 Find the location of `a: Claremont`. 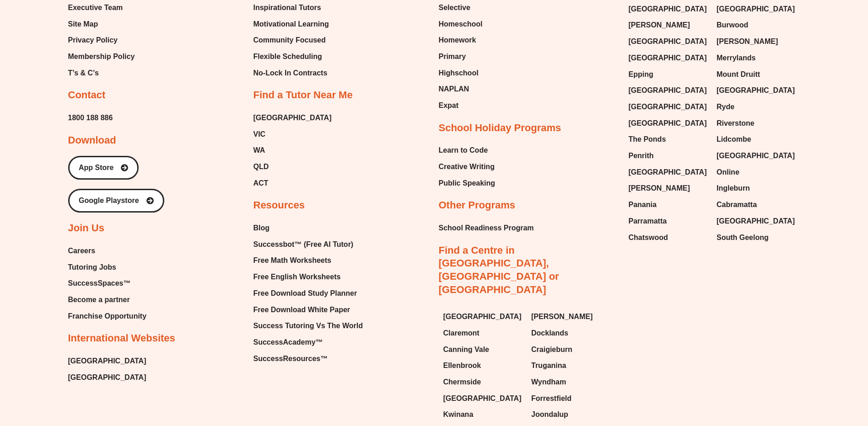

a: Claremont is located at coordinates (482, 333).